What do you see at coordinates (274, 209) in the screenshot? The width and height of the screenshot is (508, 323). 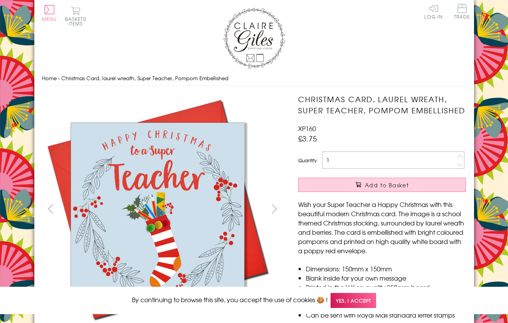 I see `button: next` at bounding box center [274, 209].